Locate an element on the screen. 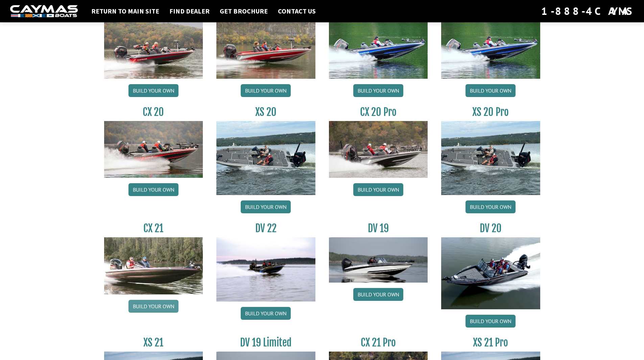  img: CX-20Pro_thumbnail.jpg is located at coordinates (378, 150).